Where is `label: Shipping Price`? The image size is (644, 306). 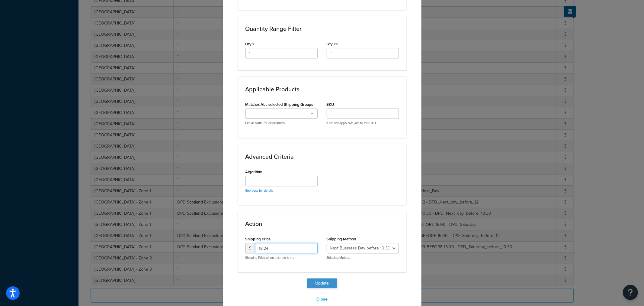
label: Shipping Price is located at coordinates (258, 239).